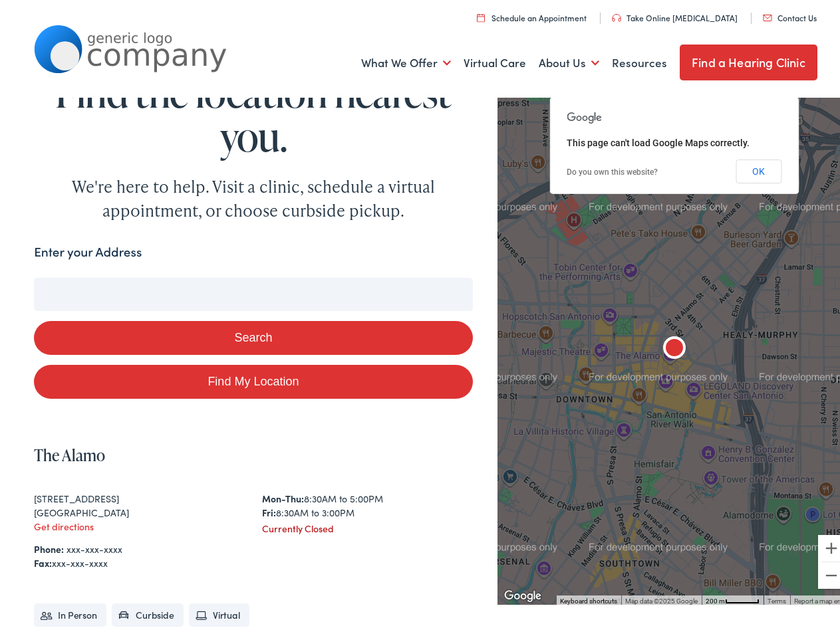 This screenshot has height=638, width=840. Describe the element at coordinates (367, 524) in the screenshot. I see `div: Currently Closed` at that location.